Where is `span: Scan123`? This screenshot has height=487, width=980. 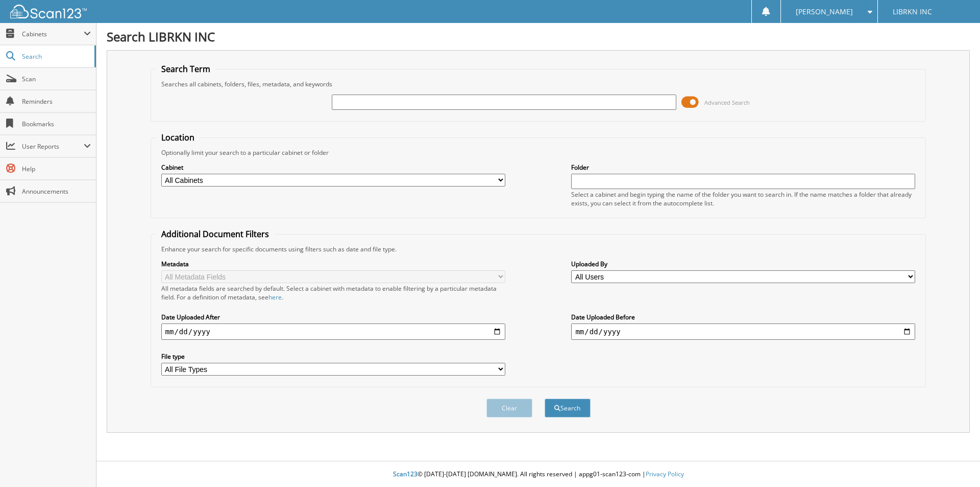
span: Scan123 is located at coordinates (405, 474).